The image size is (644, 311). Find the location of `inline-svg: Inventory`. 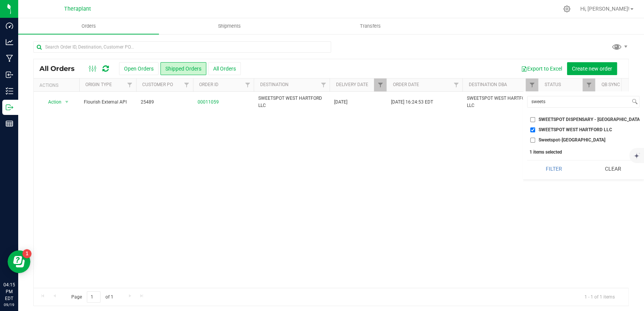

inline-svg: Inventory is located at coordinates (9, 91).